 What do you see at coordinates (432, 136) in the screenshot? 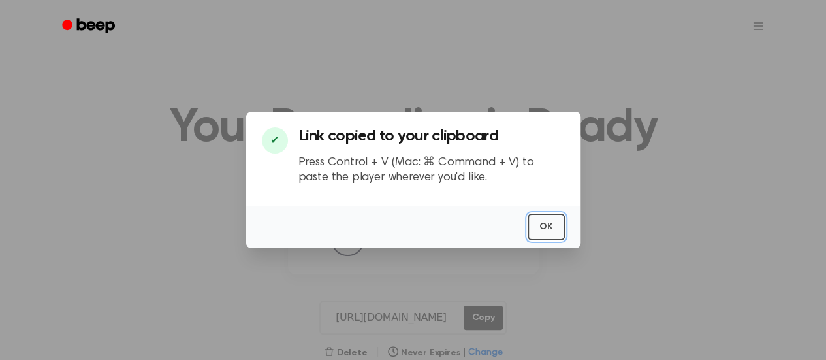
I see `h3: Link copied to your clipboard` at bounding box center [432, 136].